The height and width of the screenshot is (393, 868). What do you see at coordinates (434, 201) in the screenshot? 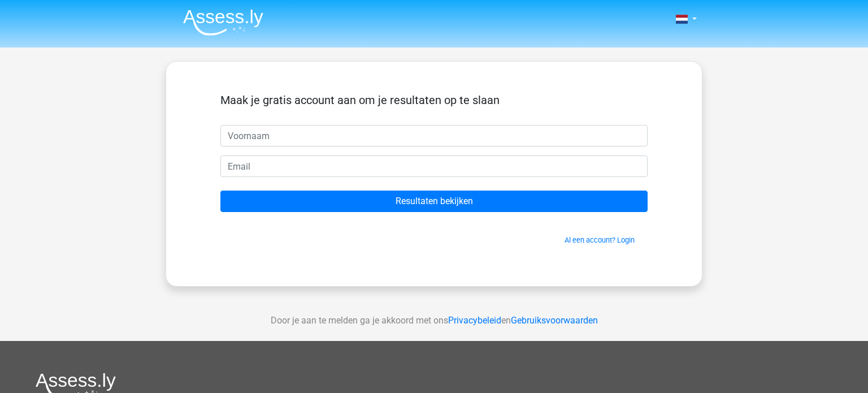
I see `input: Resultaten bekijken` at bounding box center [434, 201].